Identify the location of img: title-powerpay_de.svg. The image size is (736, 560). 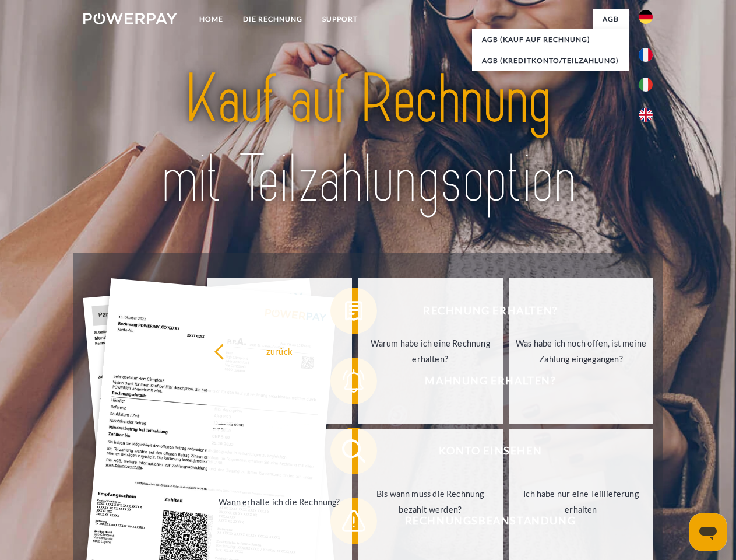
(368, 140).